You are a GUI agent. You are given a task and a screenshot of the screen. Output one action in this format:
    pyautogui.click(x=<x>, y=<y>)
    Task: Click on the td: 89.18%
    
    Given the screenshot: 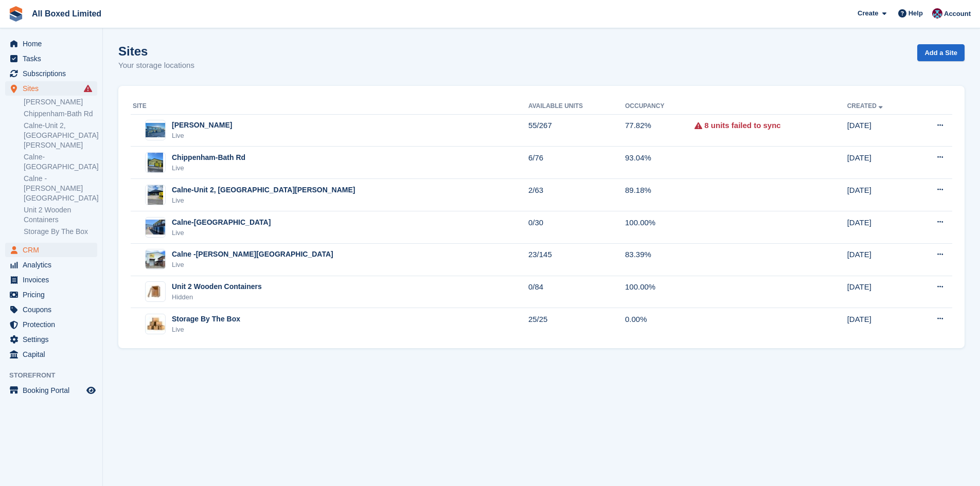 What is the action you would take?
    pyautogui.click(x=660, y=195)
    